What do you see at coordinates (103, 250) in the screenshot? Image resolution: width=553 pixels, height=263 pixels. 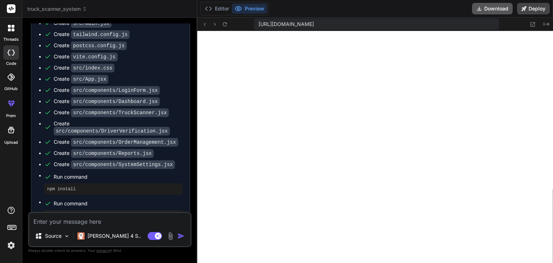 I see `span: privacy` at bounding box center [103, 250].